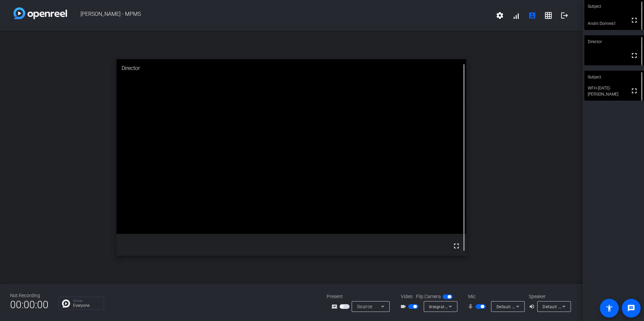 This screenshot has height=321, width=644. I want to click on span: Integrated Webcam (0c45:6d50), so click(461, 306).